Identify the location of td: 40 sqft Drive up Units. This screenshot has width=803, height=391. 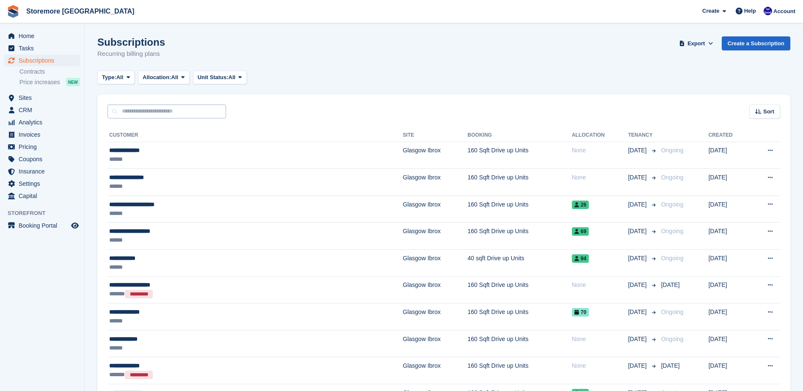
(520, 263).